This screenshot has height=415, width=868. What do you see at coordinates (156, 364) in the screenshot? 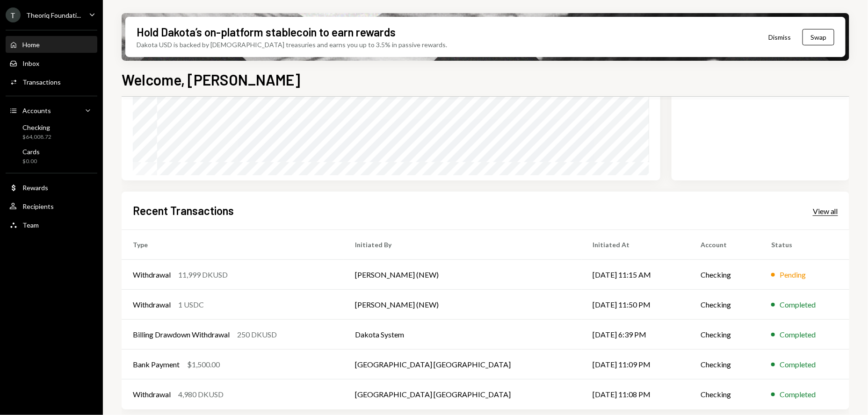
I see `div: Bank Payment` at bounding box center [156, 364].